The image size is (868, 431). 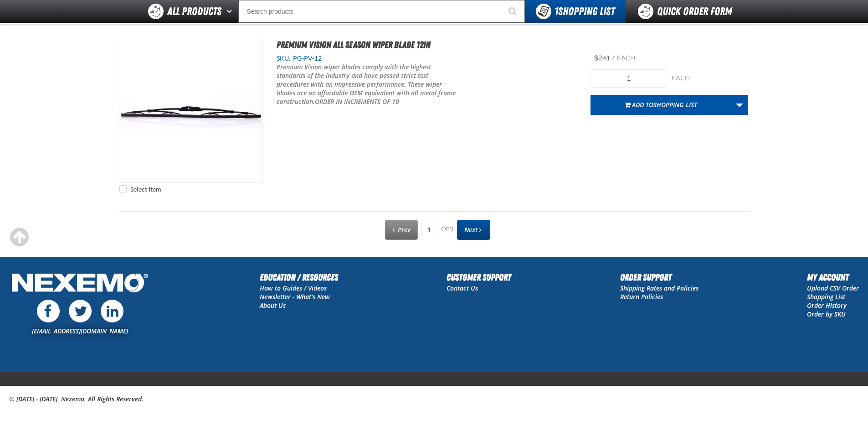 What do you see at coordinates (354, 45) in the screenshot?
I see `span: Premium Vision All Season Wiper Blade 12in` at bounding box center [354, 45].